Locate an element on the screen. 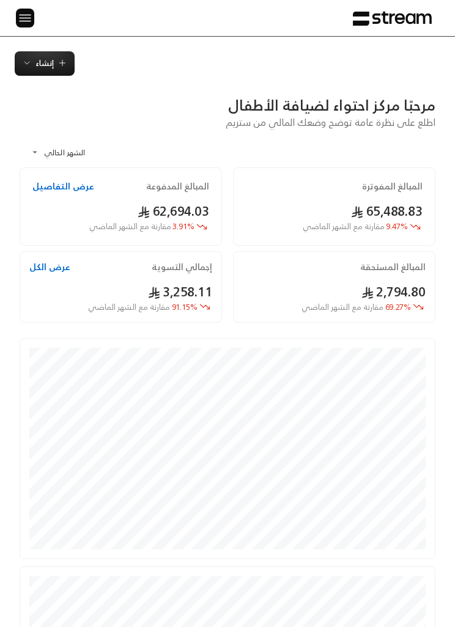  span: إنشاء is located at coordinates (45, 63).